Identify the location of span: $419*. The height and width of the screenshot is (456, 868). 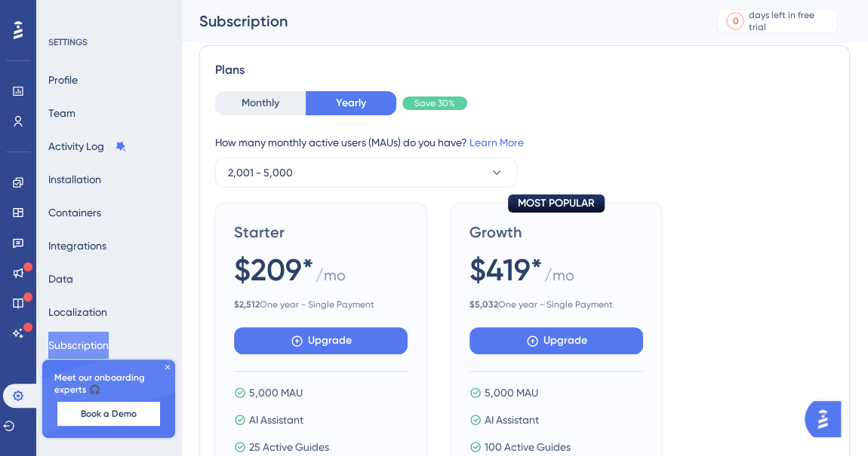
(505, 270).